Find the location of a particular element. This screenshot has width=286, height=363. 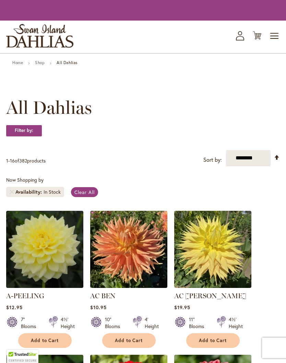

div: 11" Blooms is located at coordinates (198, 323).